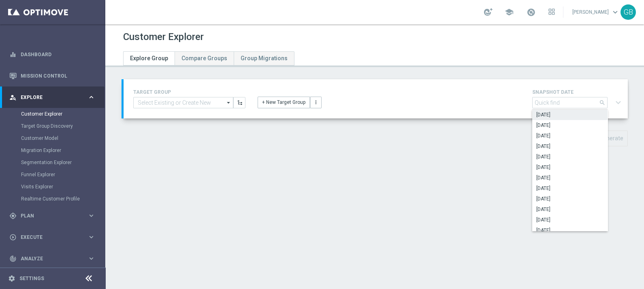 Image resolution: width=644 pixels, height=289 pixels. What do you see at coordinates (578, 92) in the screenshot?
I see `h4: SNAPSHOT DATE` at bounding box center [578, 92].